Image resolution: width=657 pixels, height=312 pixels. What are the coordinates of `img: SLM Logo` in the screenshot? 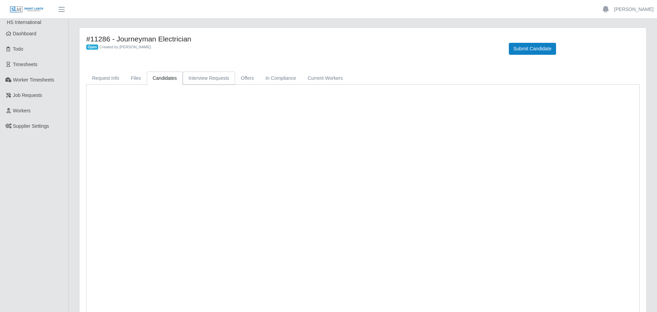 It's located at (27, 10).